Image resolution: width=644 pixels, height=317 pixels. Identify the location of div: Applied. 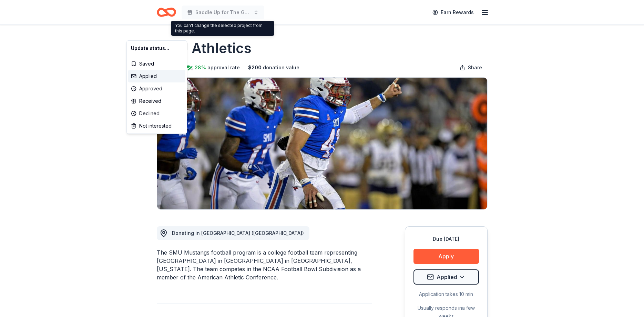
(157, 76).